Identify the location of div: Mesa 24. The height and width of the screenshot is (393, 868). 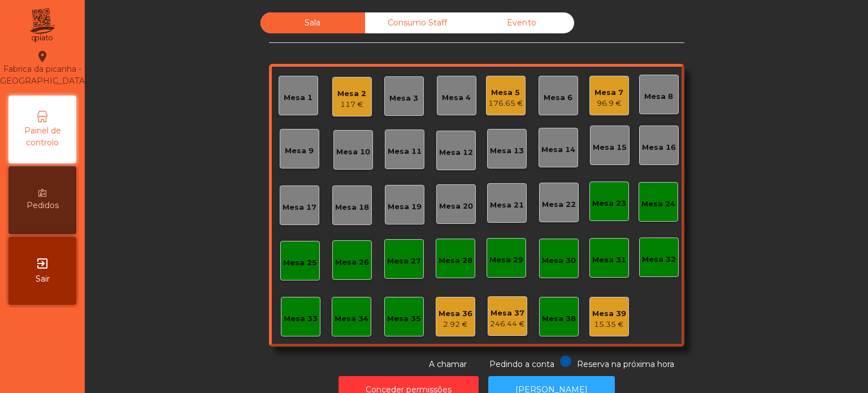
(658, 204).